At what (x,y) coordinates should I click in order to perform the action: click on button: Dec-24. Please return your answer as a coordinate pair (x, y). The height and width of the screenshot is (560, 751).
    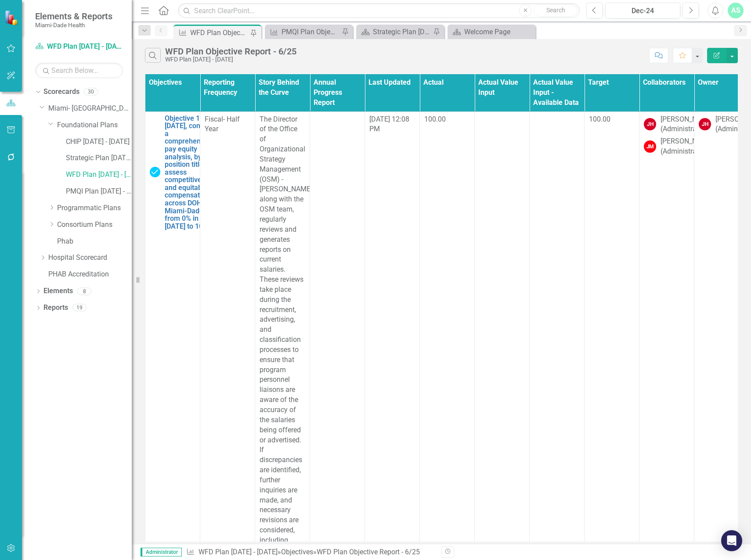
    Looking at the image, I should click on (643, 10).